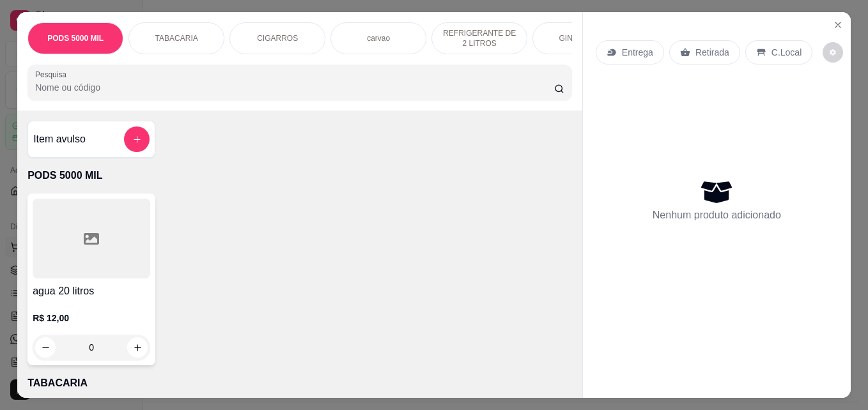 The width and height of the screenshot is (868, 410). Describe the element at coordinates (379, 38) in the screenshot. I see `p: carvao` at that location.